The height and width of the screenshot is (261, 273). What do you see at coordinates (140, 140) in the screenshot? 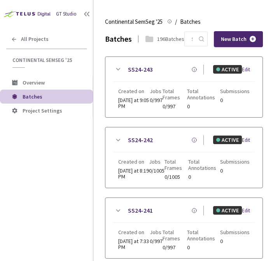
I see `a: SS24-242` at bounding box center [140, 140].